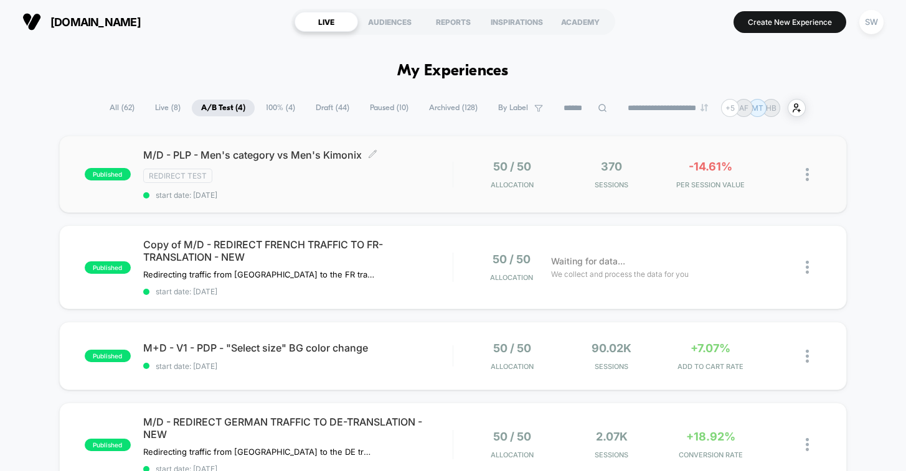 The height and width of the screenshot is (471, 906). I want to click on h1: My Experiences, so click(453, 71).